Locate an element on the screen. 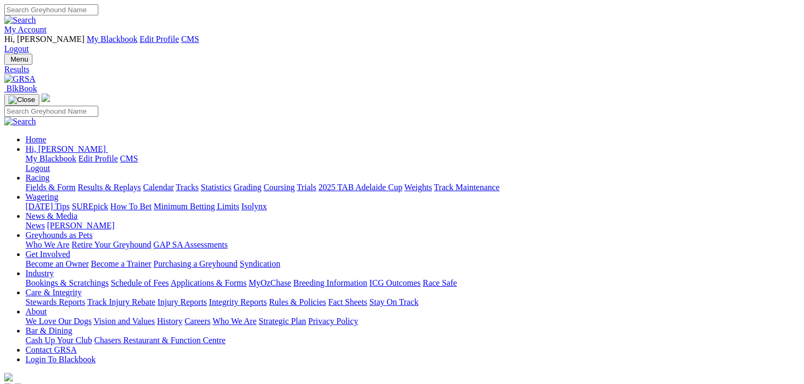 The width and height of the screenshot is (804, 384). div: Greyhounds as Pets is located at coordinates (413, 245).